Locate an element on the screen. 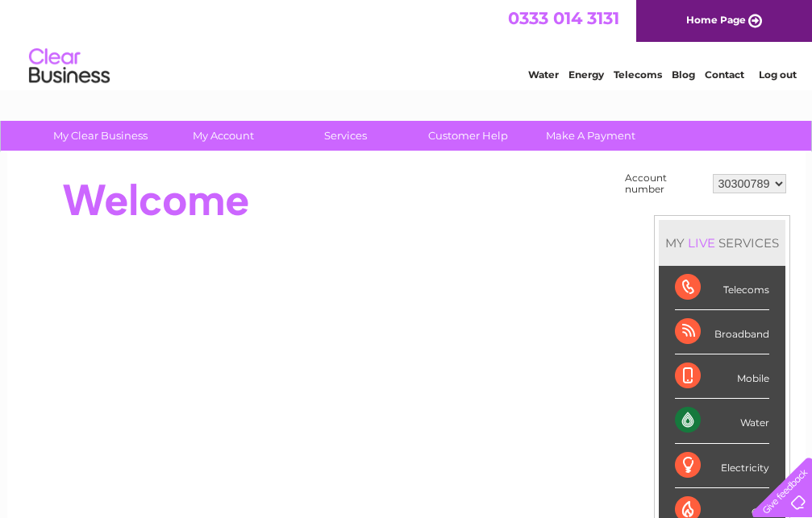 This screenshot has width=812, height=518. span: 0333 014 3131 is located at coordinates (563, 18).